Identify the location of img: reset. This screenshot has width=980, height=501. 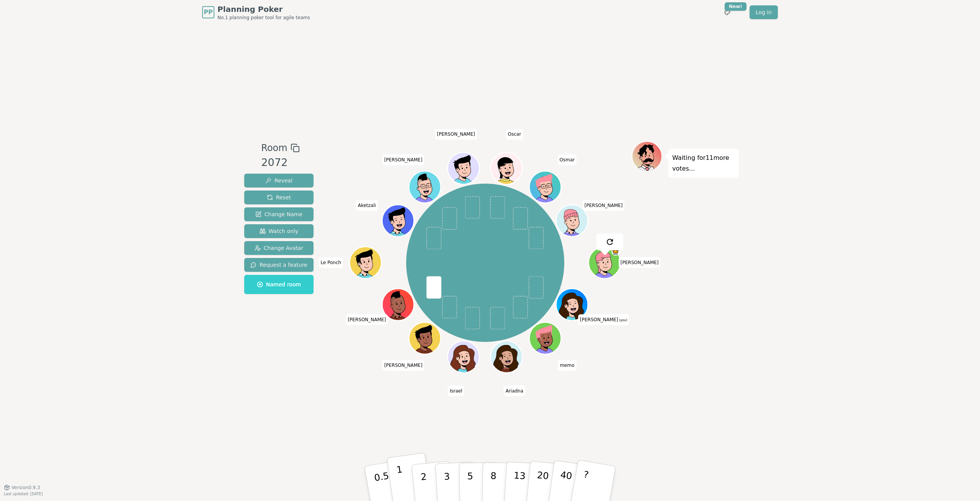
(610, 242).